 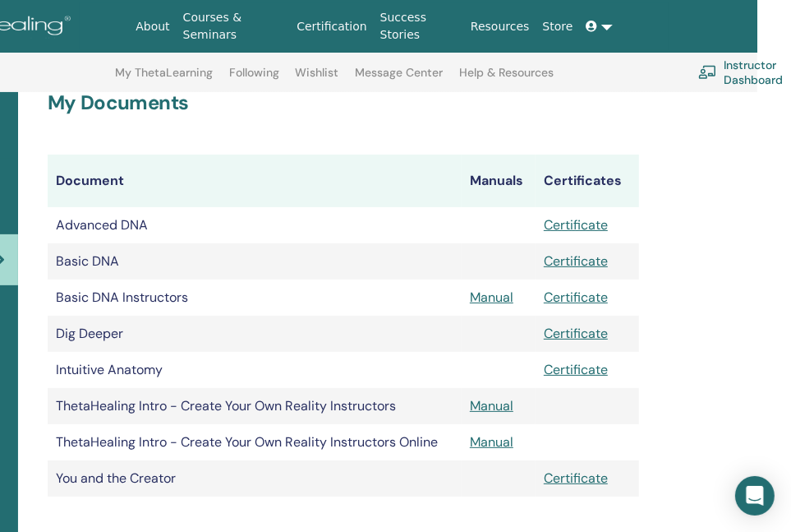 I want to click on a: Wishlist, so click(x=317, y=79).